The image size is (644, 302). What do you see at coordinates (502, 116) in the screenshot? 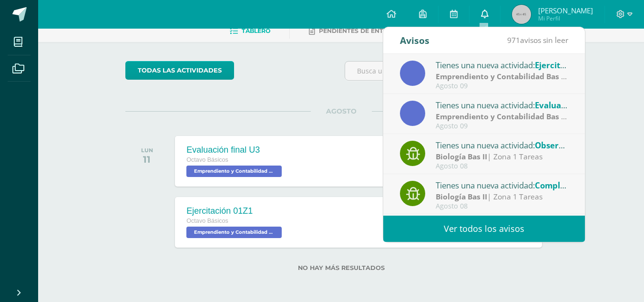
I see `div: | Evaluación final` at bounding box center [502, 116].